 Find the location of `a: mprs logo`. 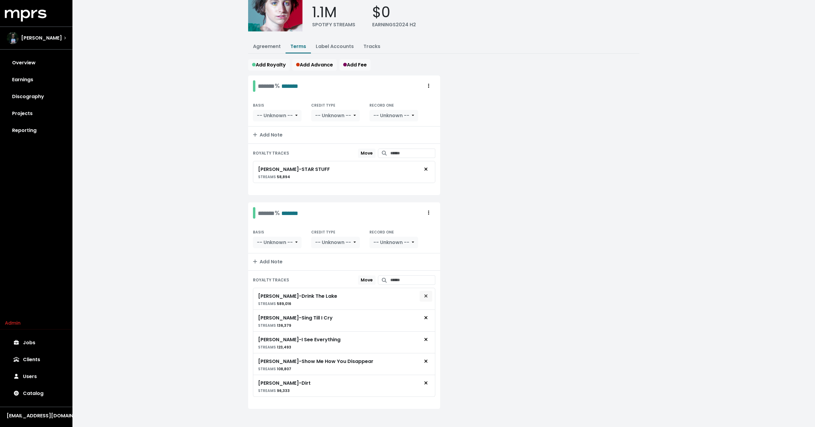

a: mprs logo is located at coordinates (26, 15).